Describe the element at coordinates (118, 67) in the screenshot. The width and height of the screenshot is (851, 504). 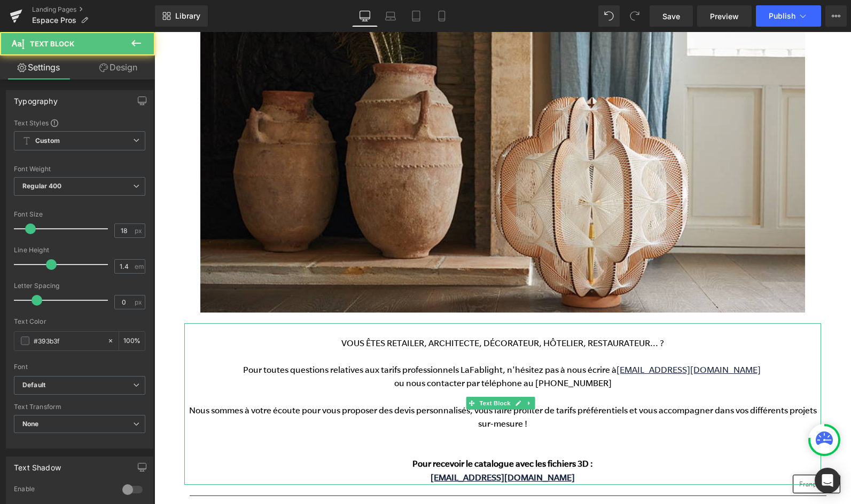
I see `a: Design` at that location.